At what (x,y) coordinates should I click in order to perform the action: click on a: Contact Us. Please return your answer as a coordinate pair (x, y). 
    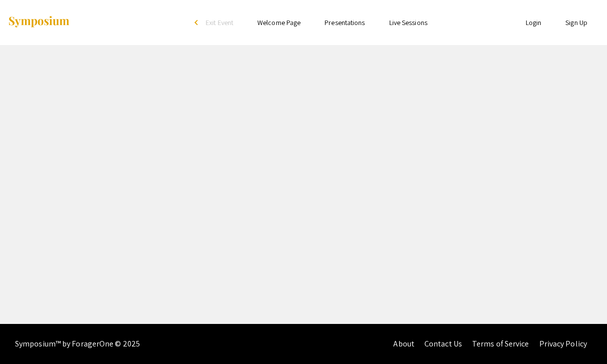
    Looking at the image, I should click on (443, 344).